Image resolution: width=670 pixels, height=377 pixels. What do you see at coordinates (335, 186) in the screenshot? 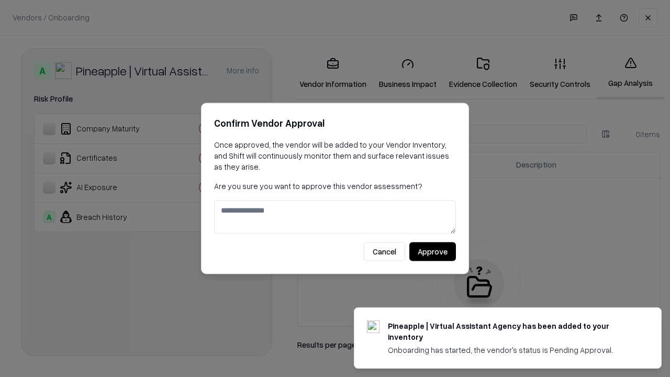
I see `p: Are you sure you want to approve this vendor assessment?` at bounding box center [335, 186].